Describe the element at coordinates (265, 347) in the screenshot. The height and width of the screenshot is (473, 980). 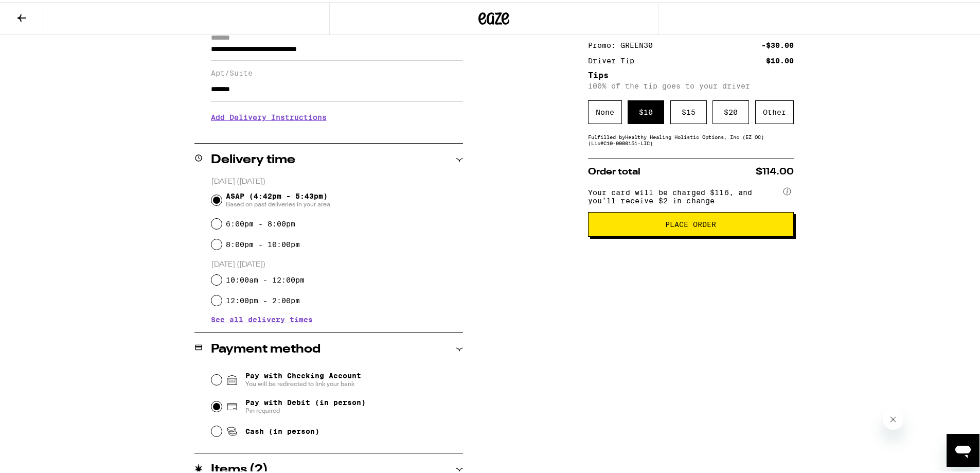
I see `h2: Payment method` at that location.